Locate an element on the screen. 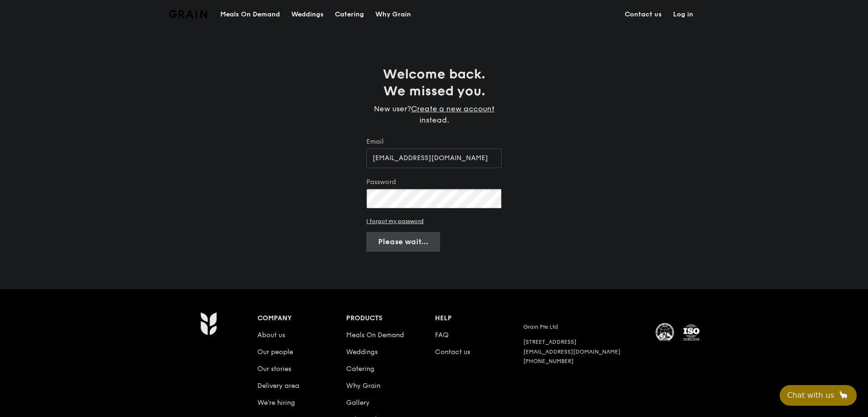 Image resolution: width=868 pixels, height=417 pixels. a: I forgot my password is located at coordinates (434, 221).